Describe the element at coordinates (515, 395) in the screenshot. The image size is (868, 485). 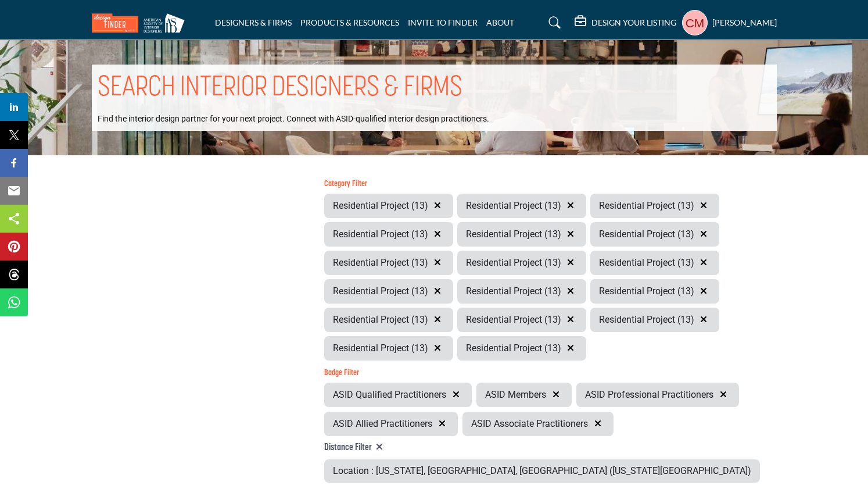
I see `span: ASID Members` at that location.